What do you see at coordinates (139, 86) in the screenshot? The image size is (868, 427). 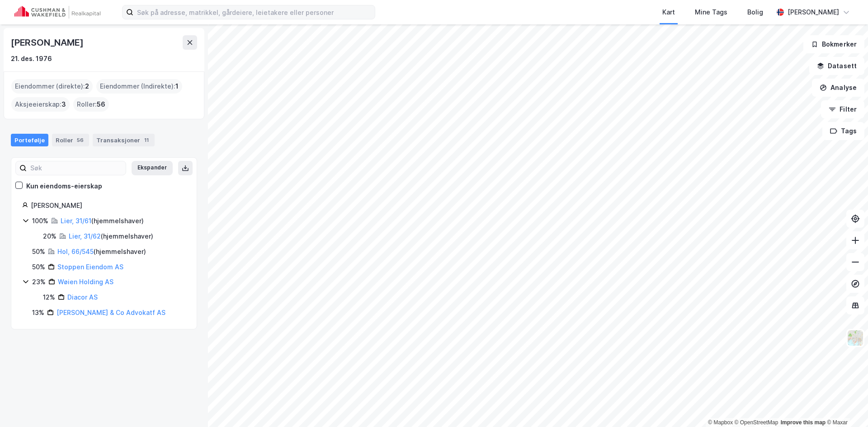 I see `div: Eiendommer (Indirekte) :` at bounding box center [139, 86].